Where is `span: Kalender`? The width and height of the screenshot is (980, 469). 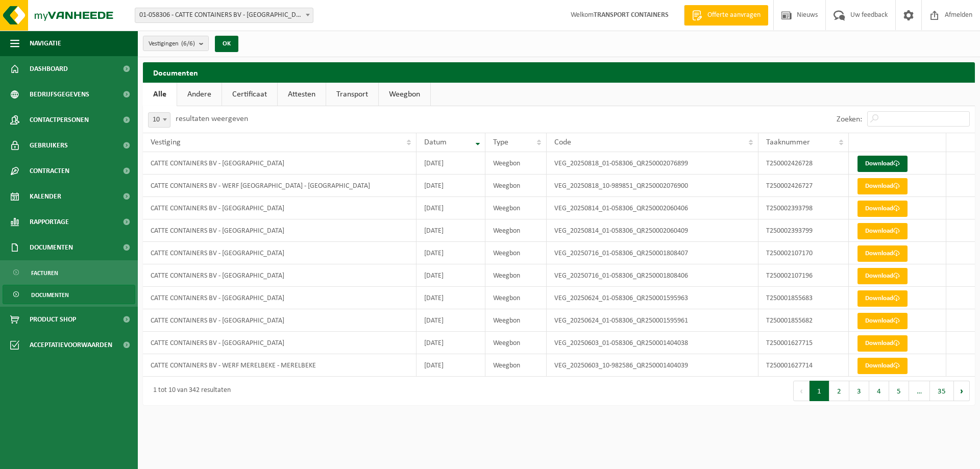
span: Kalender is located at coordinates (45, 196).